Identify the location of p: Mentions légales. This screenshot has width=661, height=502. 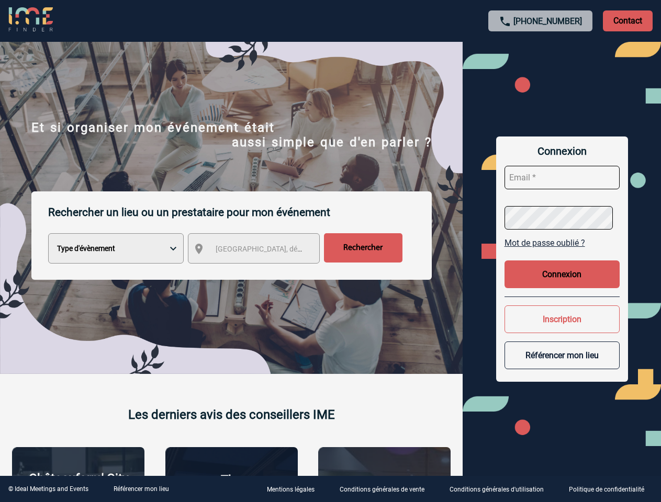
(290, 490).